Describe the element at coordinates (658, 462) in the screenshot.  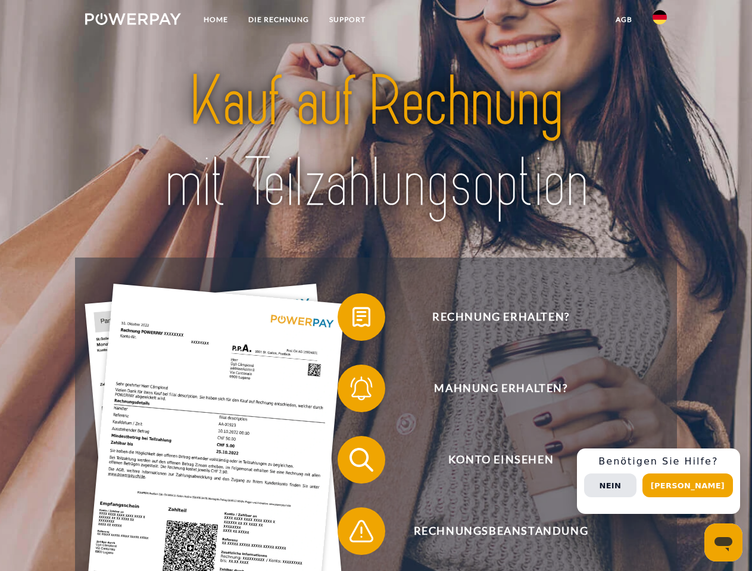
I see `h3: Benötigen Sie Hilfe?` at that location.